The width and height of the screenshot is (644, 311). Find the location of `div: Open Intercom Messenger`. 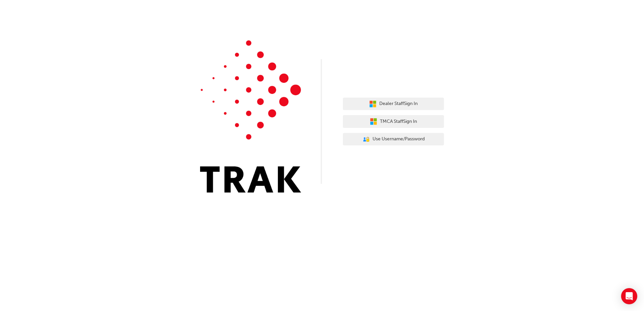

div: Open Intercom Messenger is located at coordinates (629, 296).